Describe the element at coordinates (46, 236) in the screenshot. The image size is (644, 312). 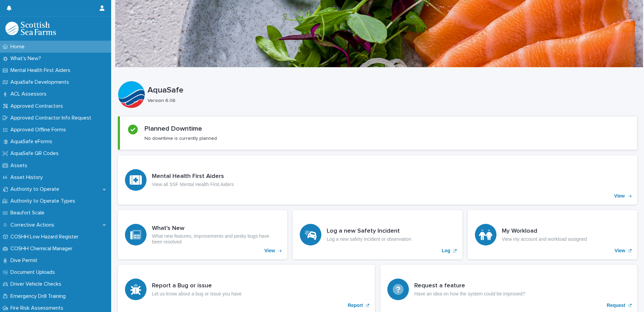
I see `p: COSHH Low Hazard Register` at that location.